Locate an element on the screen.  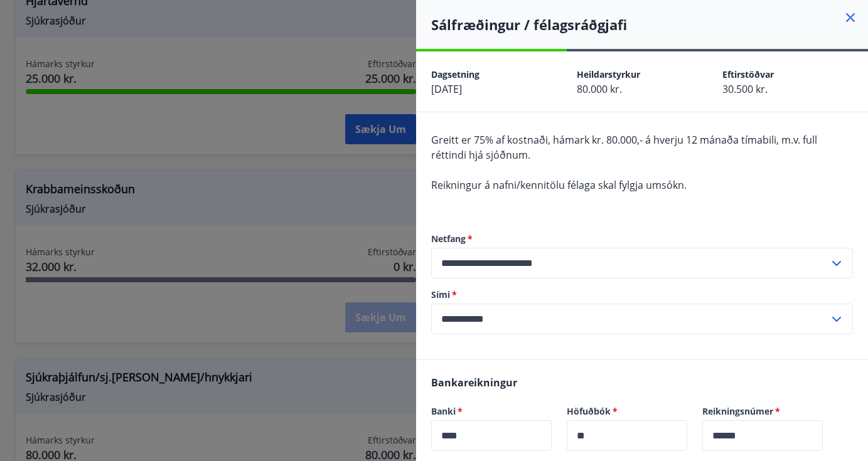
span: Reikningur á nafni/kennitölu félaga skal fylgja umsókn. is located at coordinates (559, 185).